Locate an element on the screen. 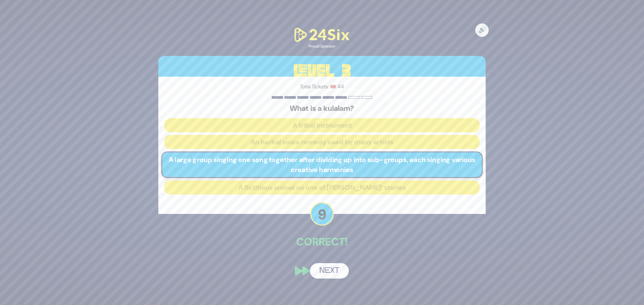 The width and height of the screenshot is (644, 305). h5: What is a kulalam? is located at coordinates (322, 108).